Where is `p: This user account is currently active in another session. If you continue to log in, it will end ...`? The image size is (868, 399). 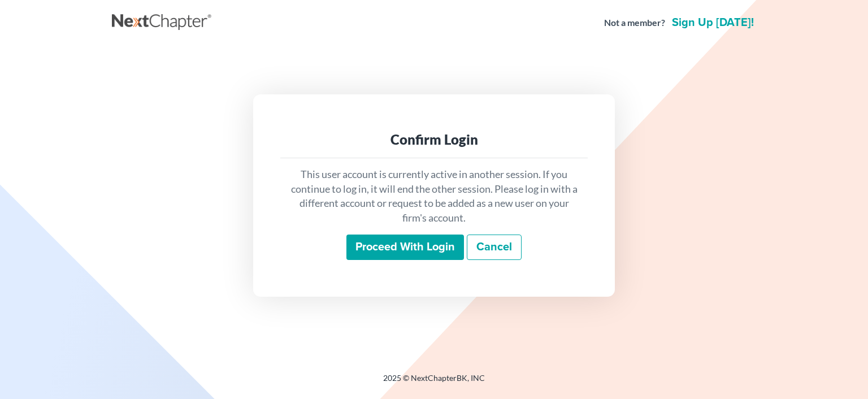 p: This user account is currently active in another session. If you continue to log in, it will end ... is located at coordinates (434, 196).